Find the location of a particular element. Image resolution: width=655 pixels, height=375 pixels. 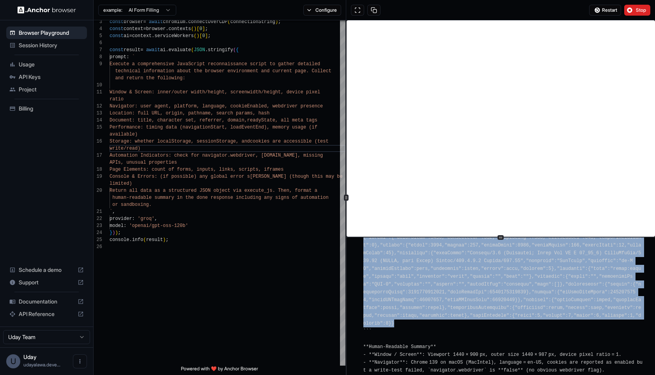

img: Anchor Logo is located at coordinates (47, 10).